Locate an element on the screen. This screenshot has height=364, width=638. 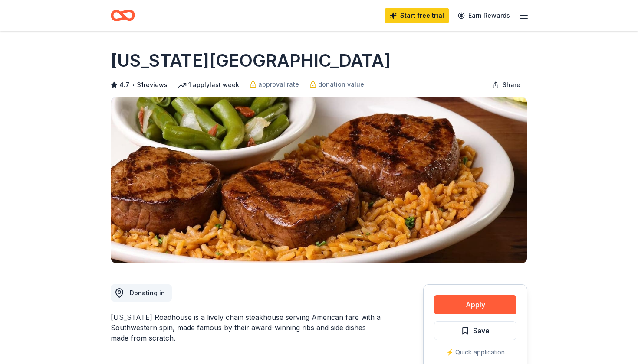
button: 31reviews is located at coordinates (152, 85).